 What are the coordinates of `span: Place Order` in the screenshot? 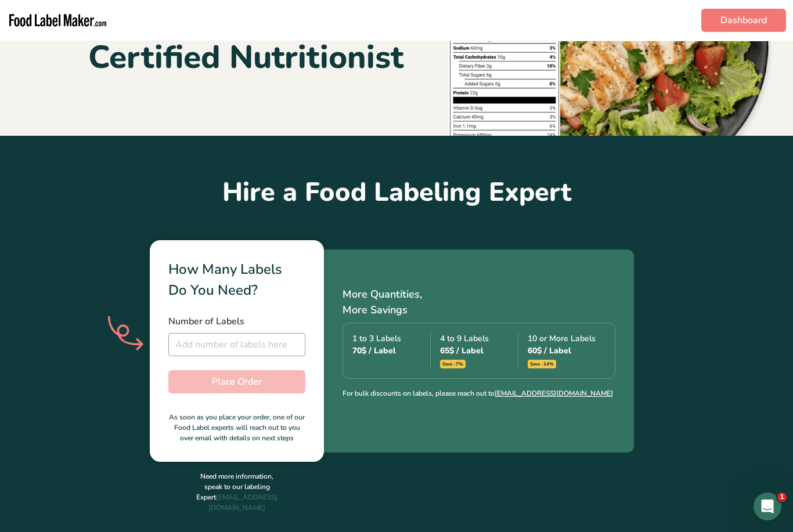 It's located at (237, 382).